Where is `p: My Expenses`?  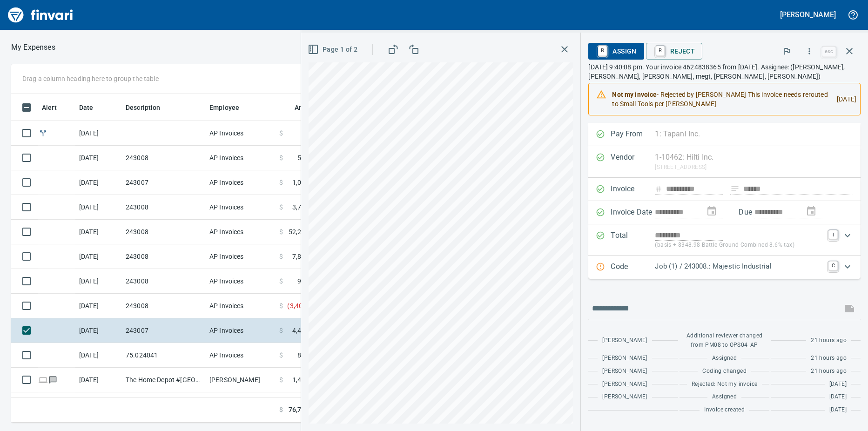 p: My Expenses is located at coordinates (33, 47).